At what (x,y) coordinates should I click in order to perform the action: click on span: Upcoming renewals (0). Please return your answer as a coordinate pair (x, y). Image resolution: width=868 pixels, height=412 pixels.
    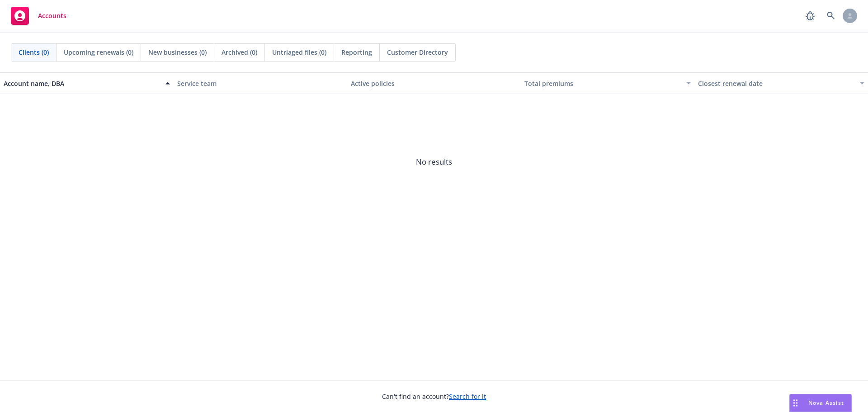
    Looking at the image, I should click on (99, 52).